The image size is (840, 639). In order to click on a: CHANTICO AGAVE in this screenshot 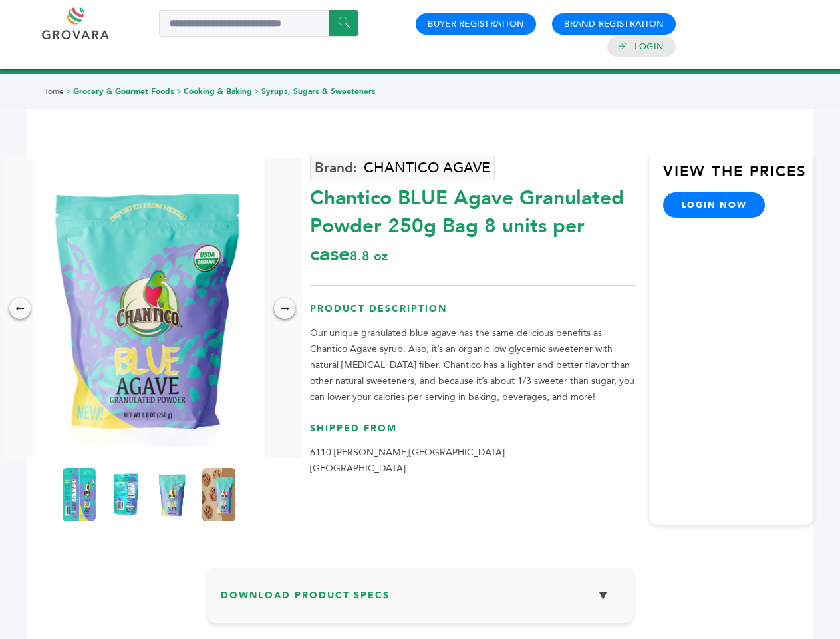, I will do `click(403, 168)`.